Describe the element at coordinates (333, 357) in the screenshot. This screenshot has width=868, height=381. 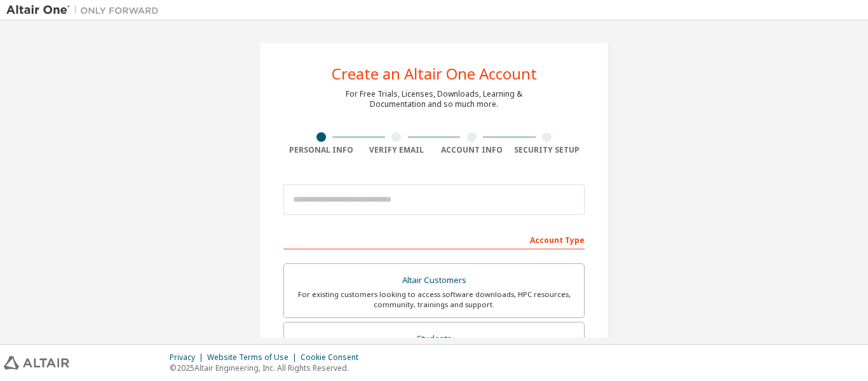
I see `div: Cookie Consent` at that location.